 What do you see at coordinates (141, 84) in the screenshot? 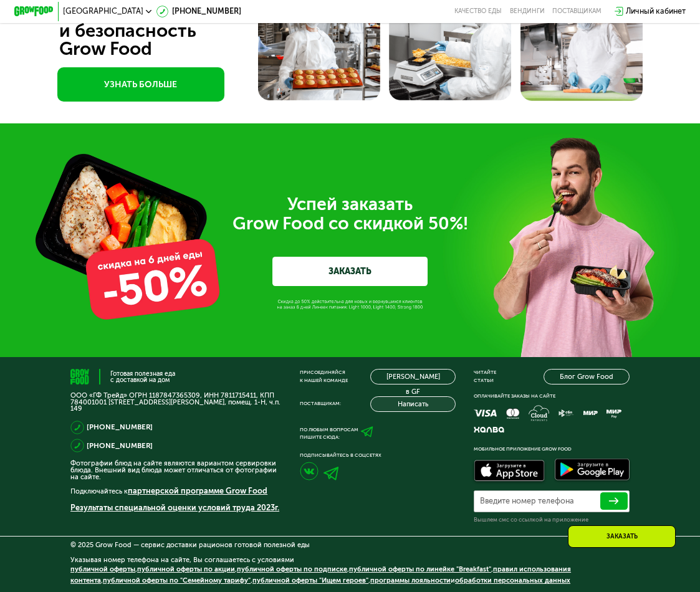
I see `a: УЗНАТЬ БОЛЬШЕ` at bounding box center [141, 84].